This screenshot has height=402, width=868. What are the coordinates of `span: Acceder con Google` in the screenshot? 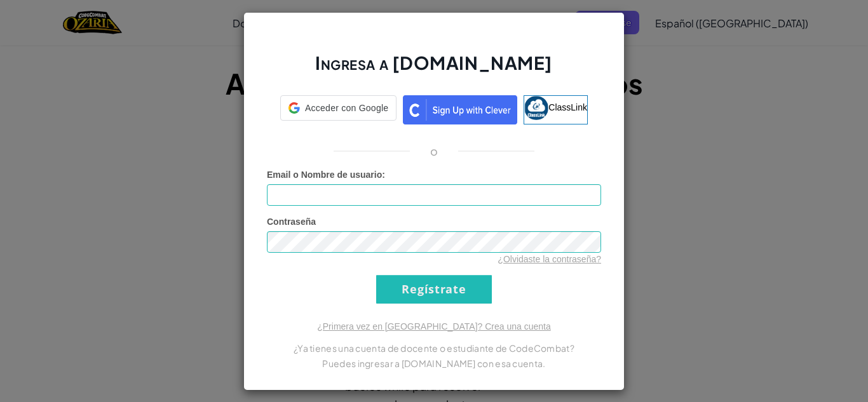 It's located at (346, 108).